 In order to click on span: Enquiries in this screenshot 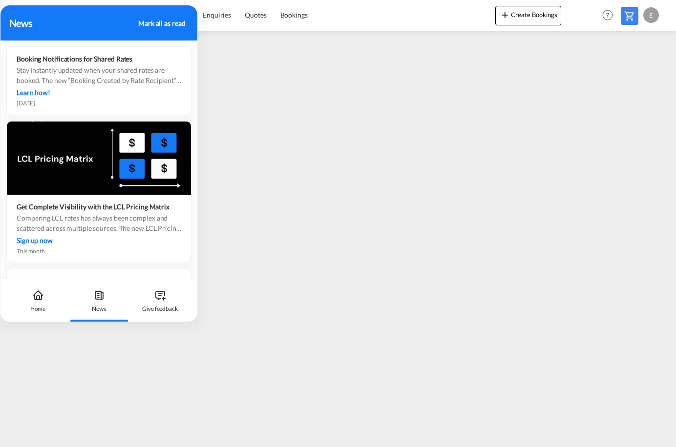, I will do `click(217, 15)`.